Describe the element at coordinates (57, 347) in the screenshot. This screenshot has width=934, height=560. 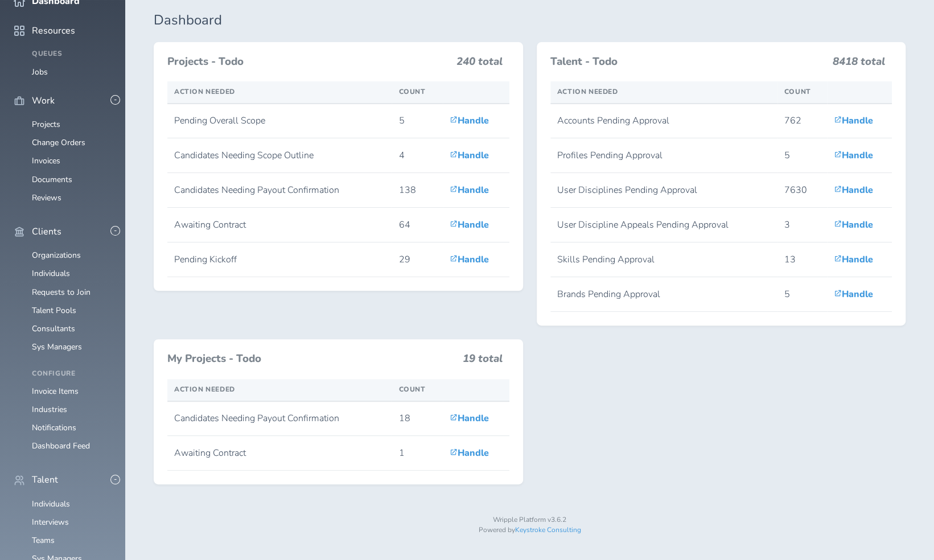
I see `a: Sys Managers` at that location.